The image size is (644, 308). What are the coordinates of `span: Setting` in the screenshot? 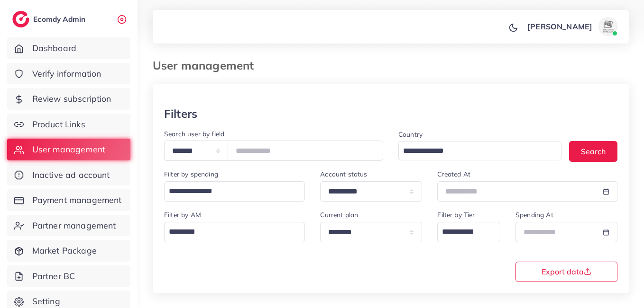 It's located at (46, 302).